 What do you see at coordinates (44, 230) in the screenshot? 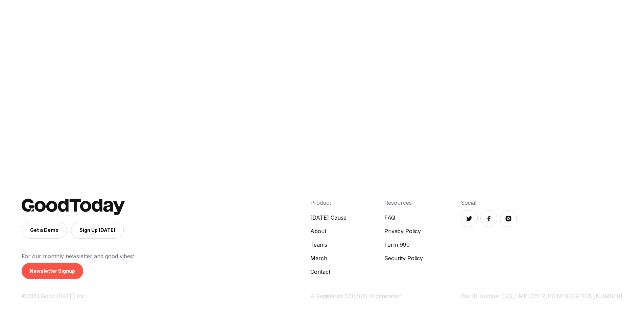
I see `a: Get a Demo` at bounding box center [44, 230].